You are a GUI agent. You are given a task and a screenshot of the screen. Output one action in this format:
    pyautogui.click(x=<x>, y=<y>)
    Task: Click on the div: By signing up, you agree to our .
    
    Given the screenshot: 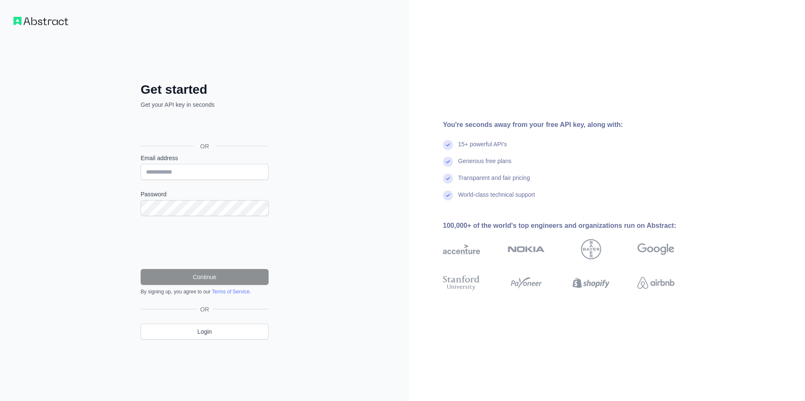 What is the action you would take?
    pyautogui.click(x=204, y=292)
    